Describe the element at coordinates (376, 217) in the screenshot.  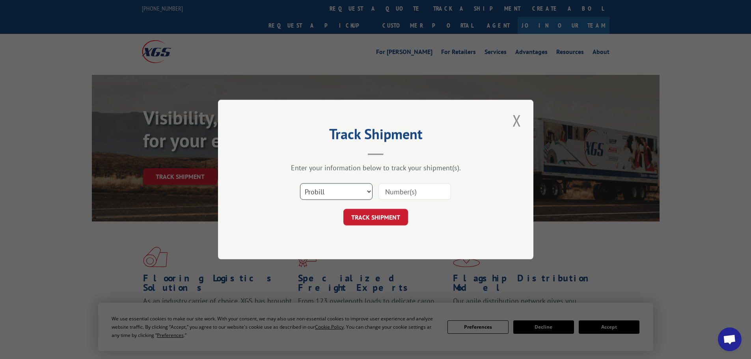
I see `button: TRACK SHIPMENT` at that location.